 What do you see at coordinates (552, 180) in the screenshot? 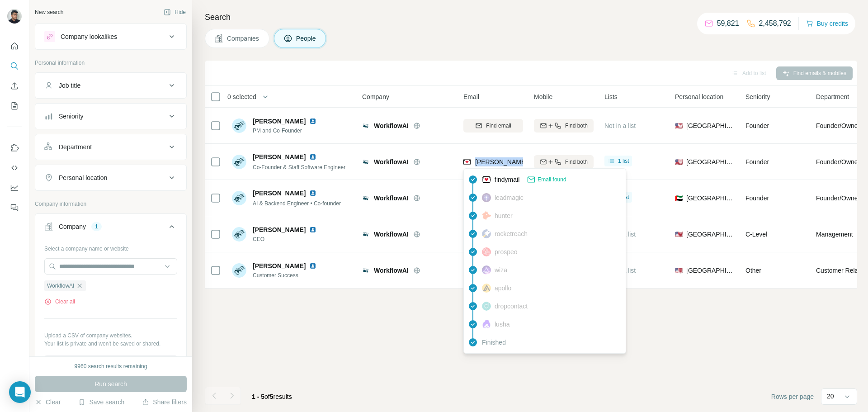
I see `span: Email found` at bounding box center [552, 180].